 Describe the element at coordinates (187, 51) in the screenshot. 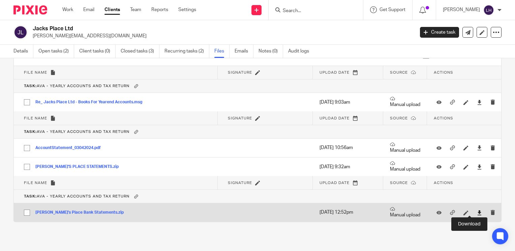

I see `a: Recurring tasks (2)` at that location.